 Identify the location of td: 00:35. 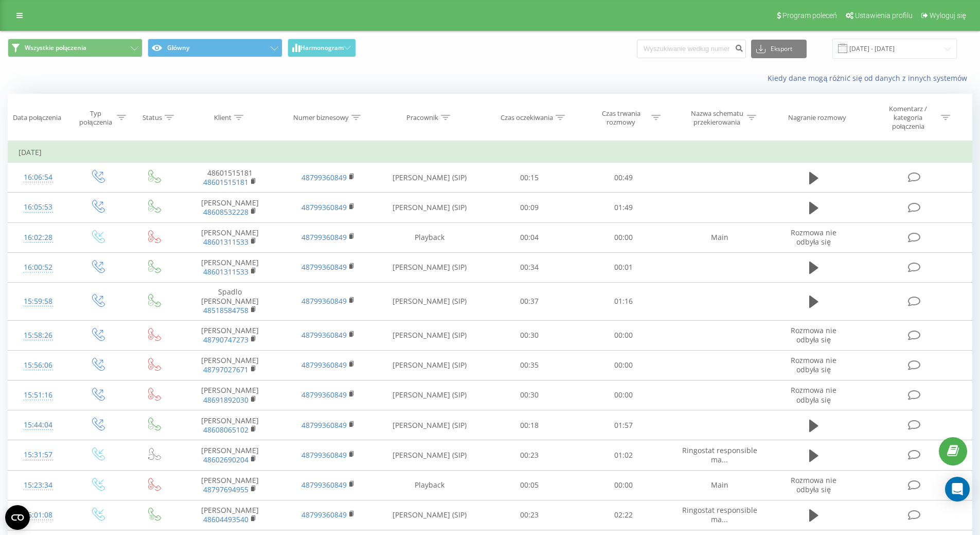
(529, 365).